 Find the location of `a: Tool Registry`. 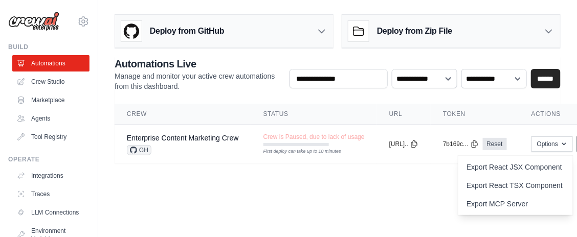

a: Tool Registry is located at coordinates (51, 137).